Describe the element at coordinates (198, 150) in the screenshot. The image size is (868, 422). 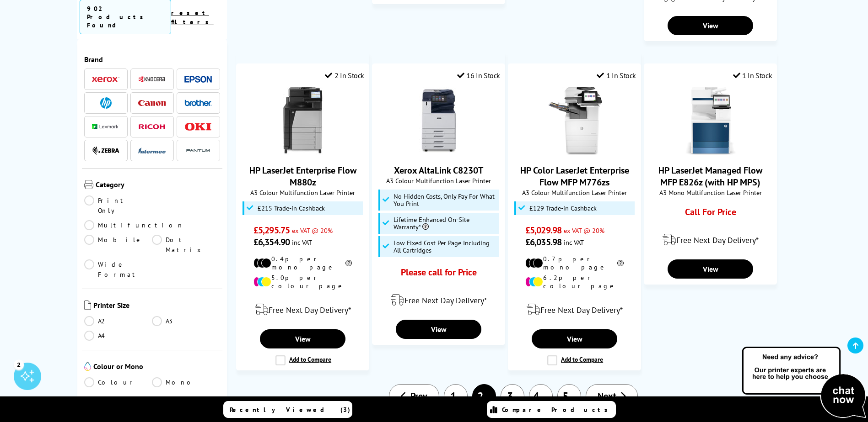
I see `a: Pantum` at that location.